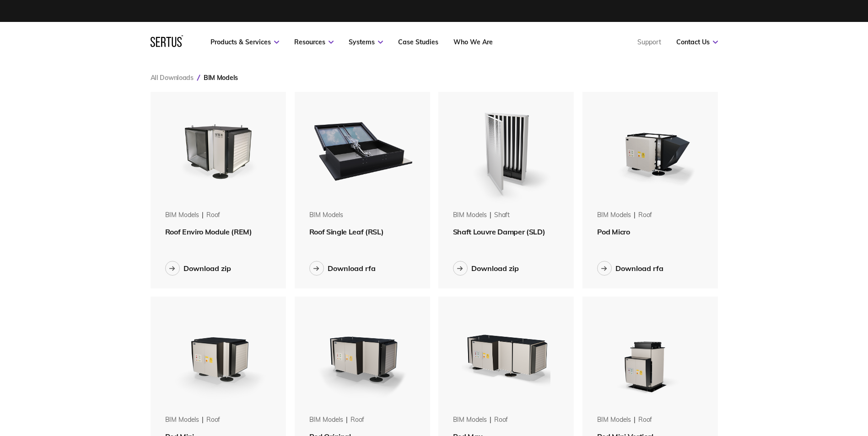  I want to click on a: Support, so click(649, 42).